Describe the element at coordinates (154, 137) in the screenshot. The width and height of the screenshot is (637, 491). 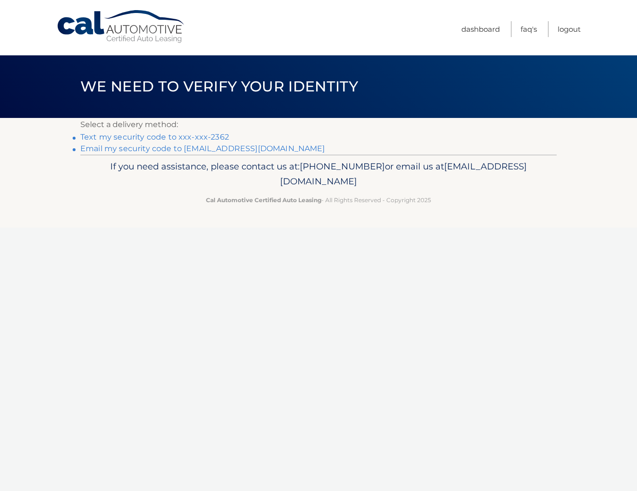
I see `a: Text my security code to xxx-xxx-2362` at that location.